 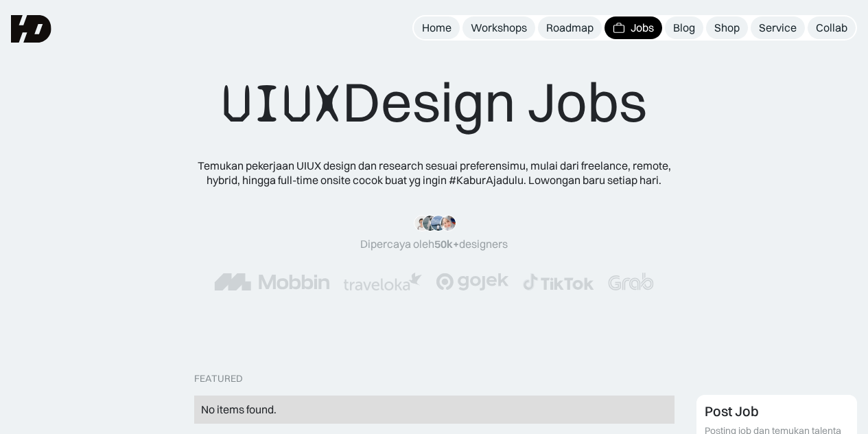 I want to click on div: Roadmap, so click(x=569, y=28).